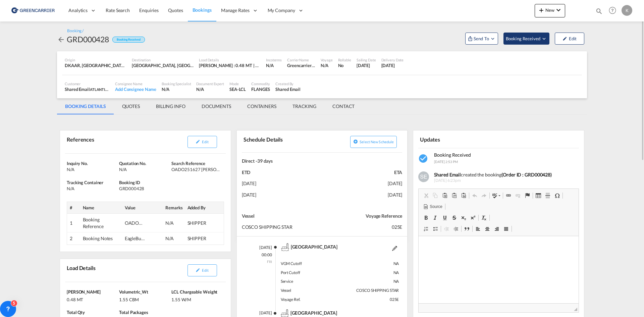 This screenshot has width=644, height=317. Describe the element at coordinates (282, 227) in the screenshot. I see `p: COSCO SHIPPING STAR` at that location.